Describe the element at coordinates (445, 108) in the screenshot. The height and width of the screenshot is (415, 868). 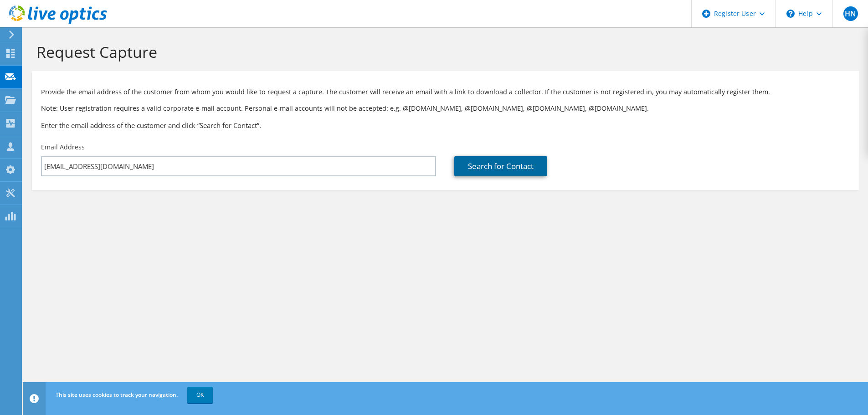
I see `p: Note: User registration requires a valid corporate e-mail account. Personal e-mail accounts will ...` at that location.